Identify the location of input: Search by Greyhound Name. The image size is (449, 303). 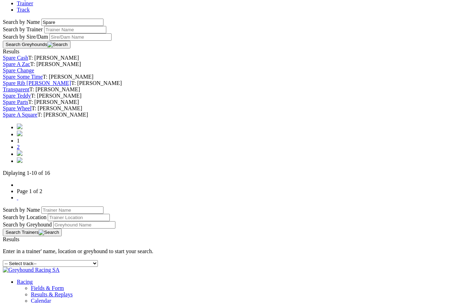
(84, 225).